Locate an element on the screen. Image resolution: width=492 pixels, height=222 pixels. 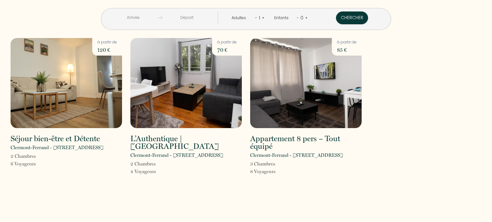
h2: Séjour bien-être et Détente is located at coordinates (55, 139).